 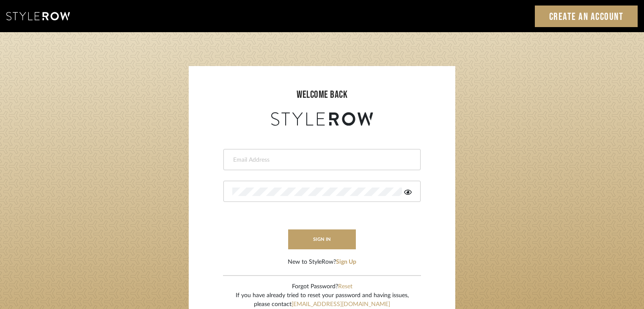 I want to click on div: Forgot Password?, so click(x=322, y=286).